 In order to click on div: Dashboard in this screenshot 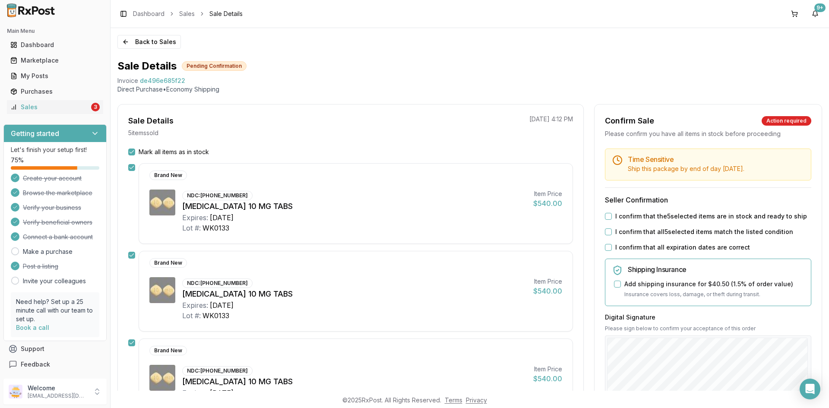, I will do `click(55, 45)`.